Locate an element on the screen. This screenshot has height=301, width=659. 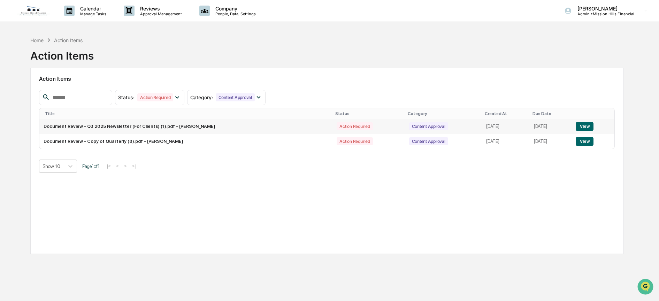
p: Admin • Mission Hills Financial is located at coordinates (603, 14).